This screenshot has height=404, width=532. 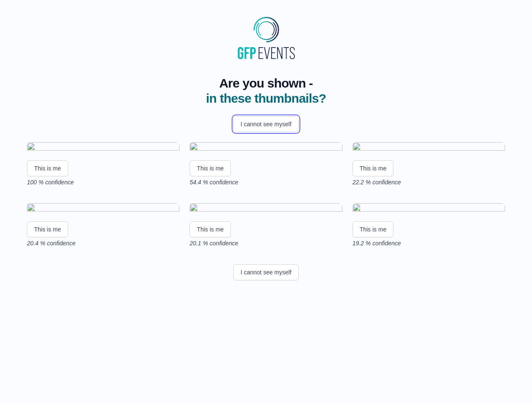 I want to click on p: 22.2 % confidence, so click(x=429, y=183).